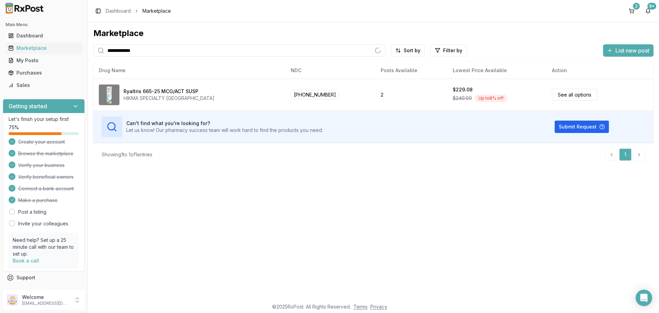  Describe the element at coordinates (628, 51) in the screenshot. I see `a: List new post` at that location.